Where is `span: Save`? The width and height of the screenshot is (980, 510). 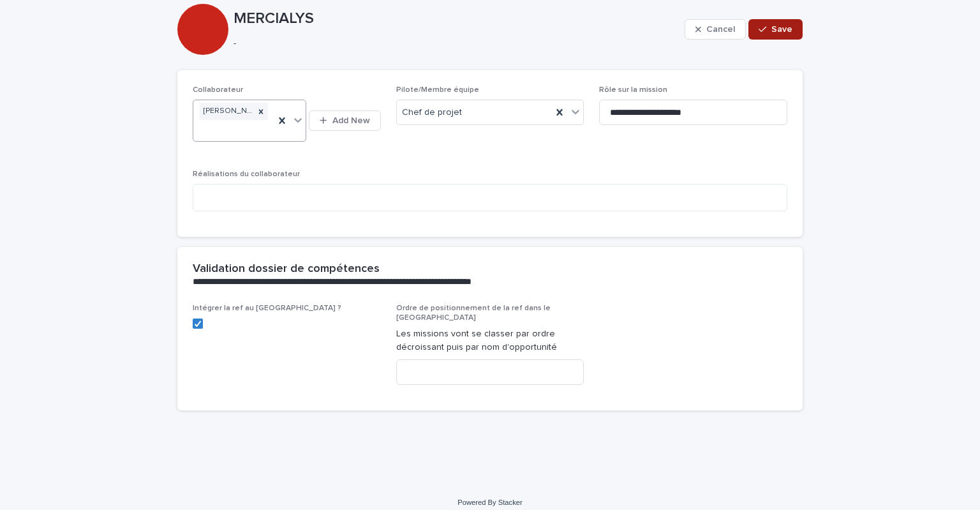 span: Save is located at coordinates (782, 29).